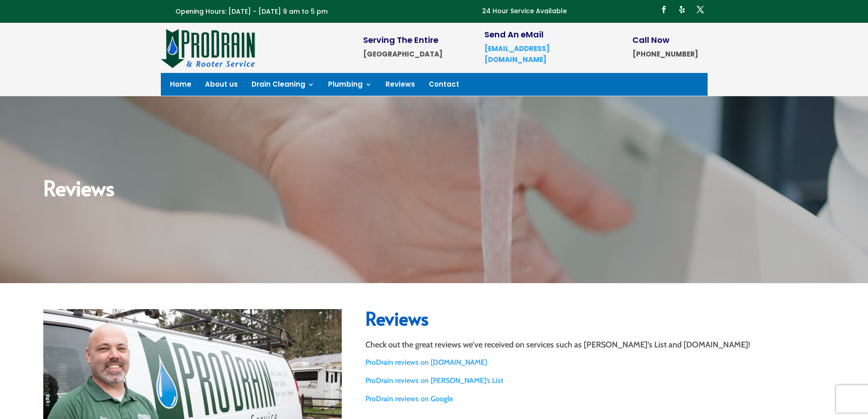  I want to click on span: Send An eMail, so click(514, 34).